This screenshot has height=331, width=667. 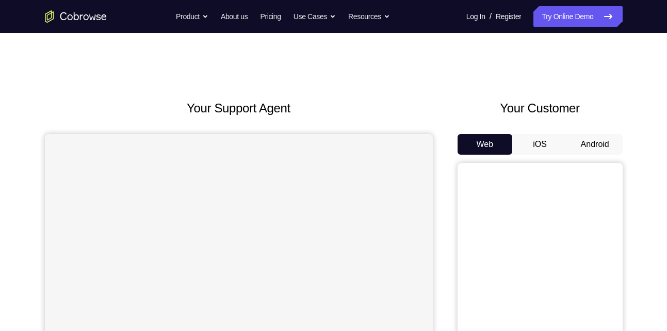 What do you see at coordinates (239, 108) in the screenshot?
I see `h2: Your Support Agent` at bounding box center [239, 108].